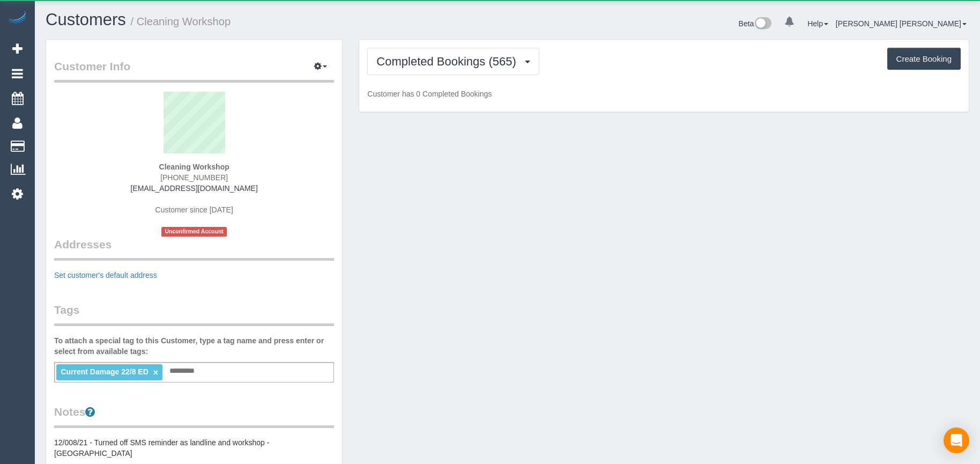 The width and height of the screenshot is (980, 464). I want to click on button: Completed Bookings (565), so click(453, 61).